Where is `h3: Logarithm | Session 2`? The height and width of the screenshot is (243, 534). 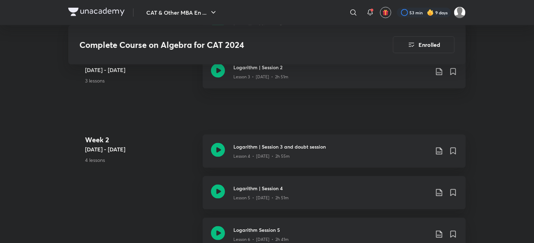
h3: Logarithm | Session 2 is located at coordinates (331, 67).